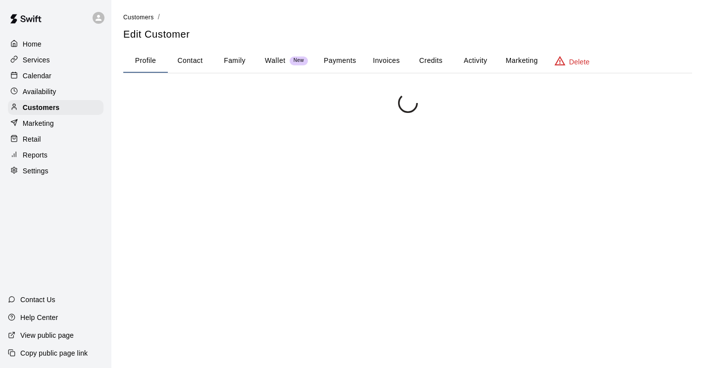  What do you see at coordinates (55, 171) in the screenshot?
I see `div: Settings` at bounding box center [55, 171].